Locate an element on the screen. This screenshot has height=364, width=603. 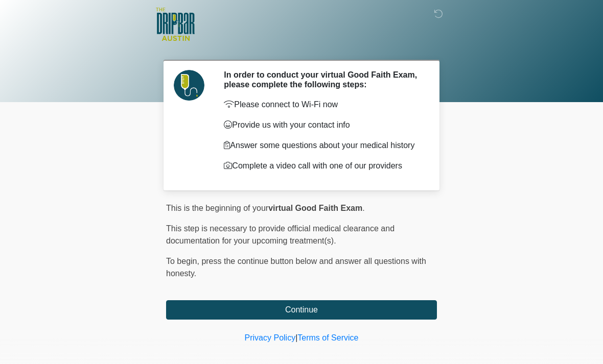
a: Terms of Service is located at coordinates (327, 337).